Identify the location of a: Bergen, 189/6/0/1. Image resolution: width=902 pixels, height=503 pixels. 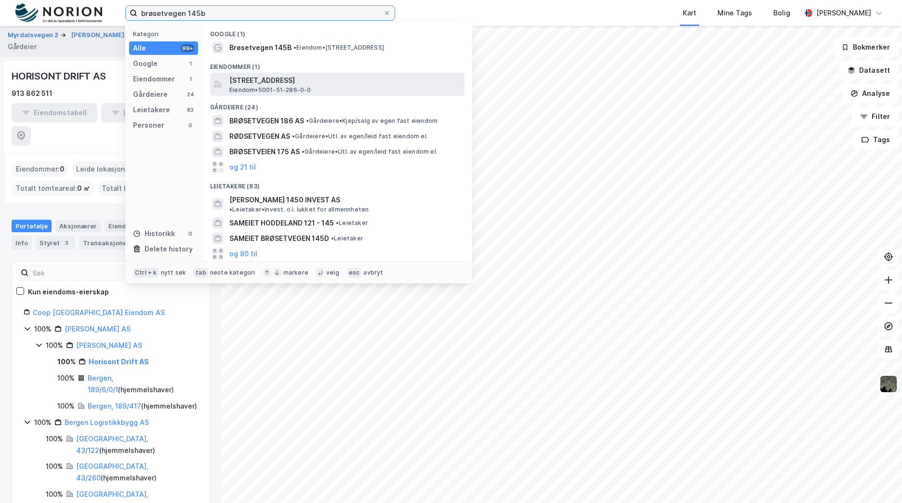
(103, 384).